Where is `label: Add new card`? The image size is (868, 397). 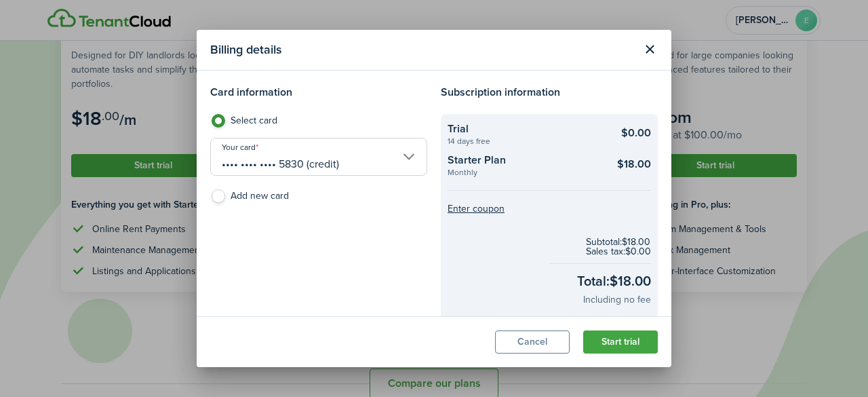
label: Add new card is located at coordinates (319, 199).